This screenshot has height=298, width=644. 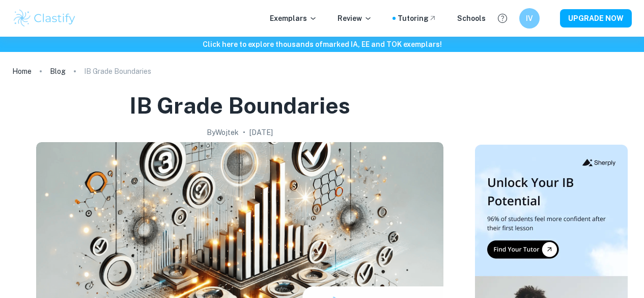 I want to click on h2: By Wojtek, so click(x=222, y=132).